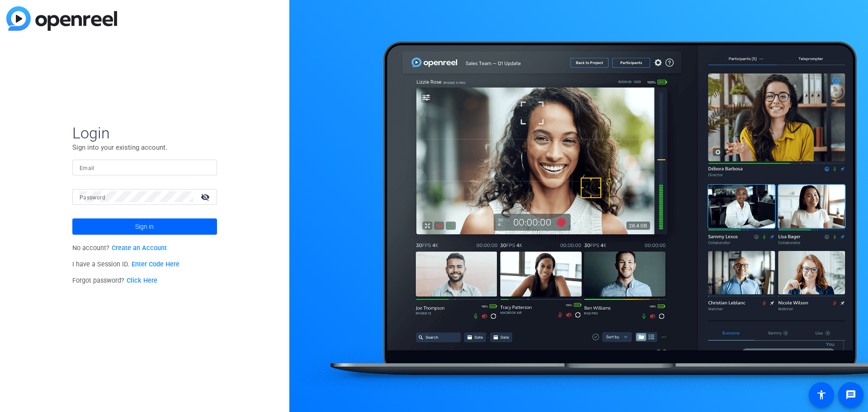  Describe the element at coordinates (145, 167) in the screenshot. I see `input: Enter Email Address` at that location.